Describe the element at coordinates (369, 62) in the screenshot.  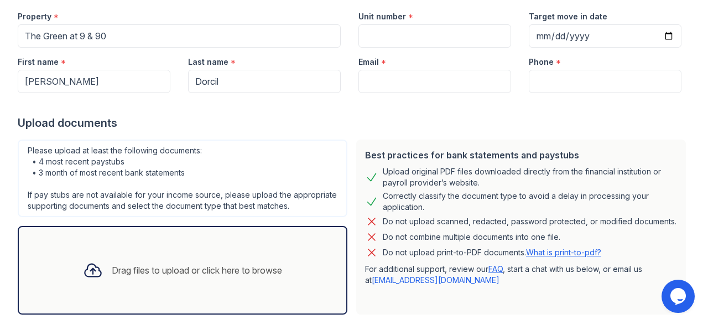
I see `label: Email` at that location.